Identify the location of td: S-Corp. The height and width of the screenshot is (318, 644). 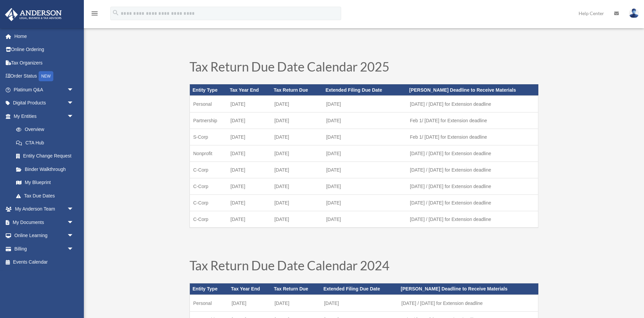
(209, 137).